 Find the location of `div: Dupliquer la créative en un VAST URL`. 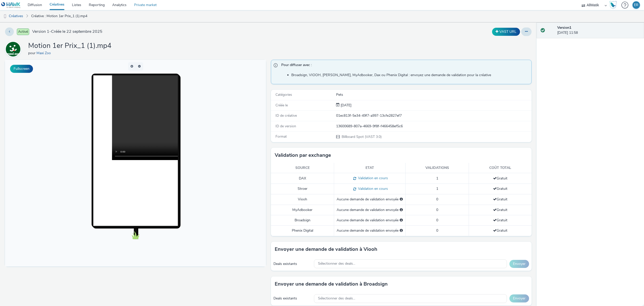

div: Dupliquer la créative en un VAST URL is located at coordinates (506, 32).